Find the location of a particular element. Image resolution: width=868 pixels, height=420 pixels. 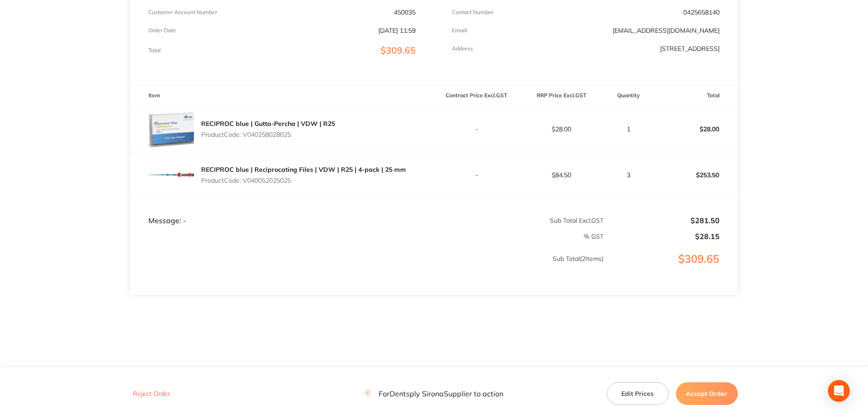

p: Product Code: V040258028025 is located at coordinates (268, 134).